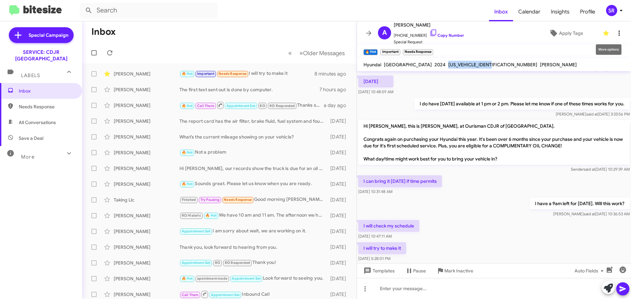 The width and height of the screenshot is (631, 299). Describe the element at coordinates (253, 263) in the screenshot. I see `div: Thank you!` at that location.